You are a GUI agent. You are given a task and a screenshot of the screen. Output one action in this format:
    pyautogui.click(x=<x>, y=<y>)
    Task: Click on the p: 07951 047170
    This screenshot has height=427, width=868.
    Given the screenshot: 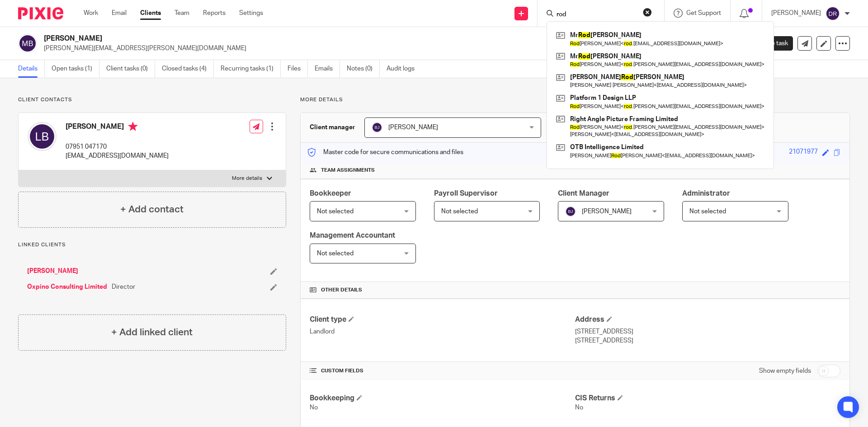 What is the action you would take?
    pyautogui.click(x=117, y=147)
    